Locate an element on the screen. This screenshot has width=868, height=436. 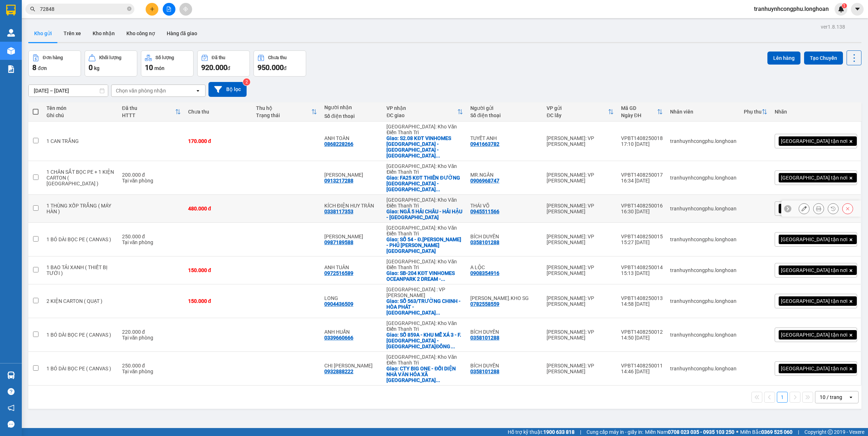
button: file-add is located at coordinates (169, 9).